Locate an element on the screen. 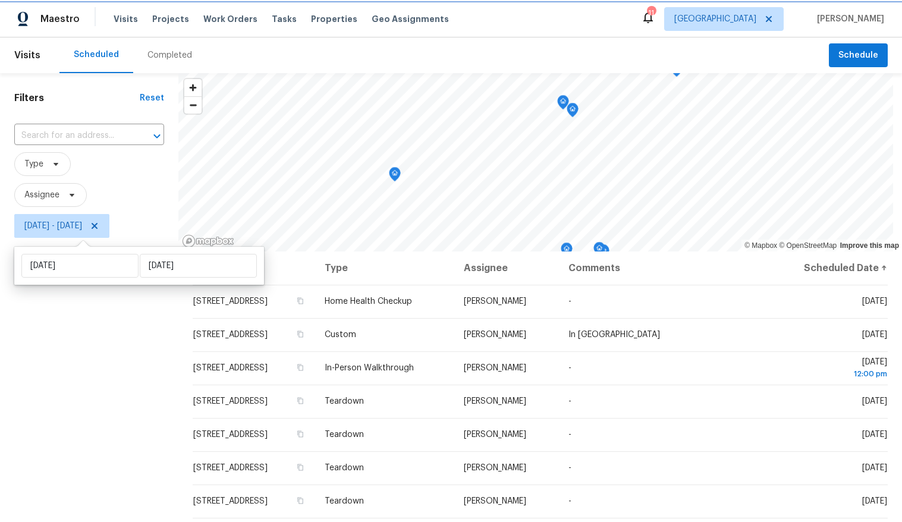 The image size is (902, 522). span: Zoom out is located at coordinates (193, 105).